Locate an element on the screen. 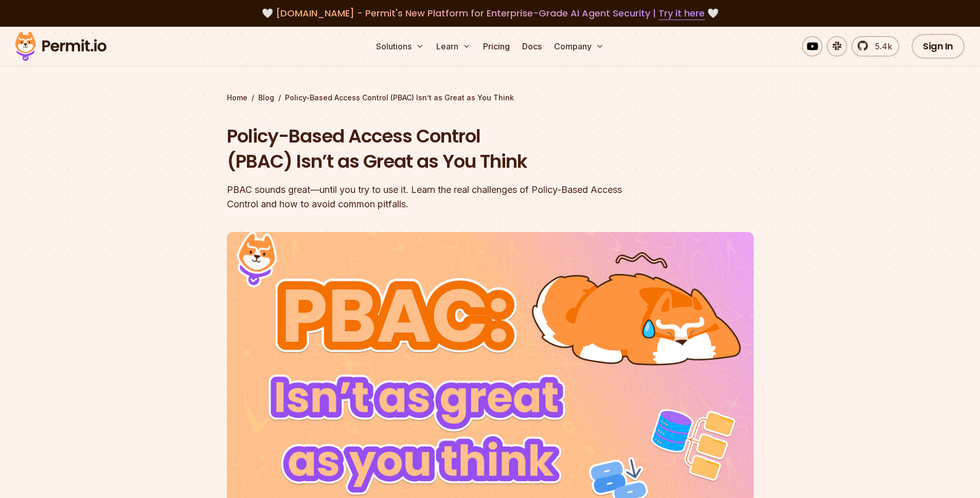  img: Permit logo is located at coordinates (61, 46).